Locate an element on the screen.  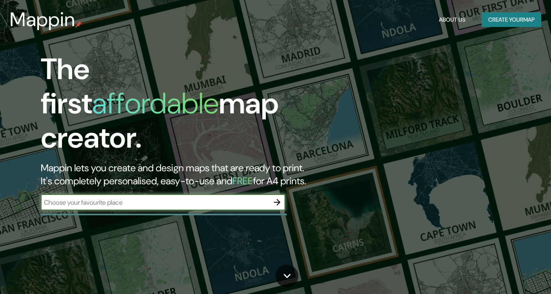
button: About Us is located at coordinates (452, 20).